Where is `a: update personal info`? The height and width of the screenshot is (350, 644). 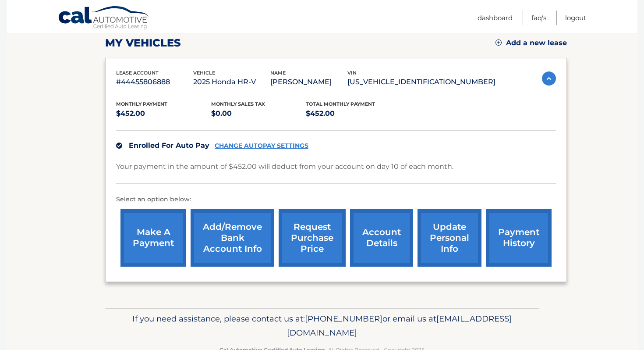 a: update personal info is located at coordinates (449, 238).